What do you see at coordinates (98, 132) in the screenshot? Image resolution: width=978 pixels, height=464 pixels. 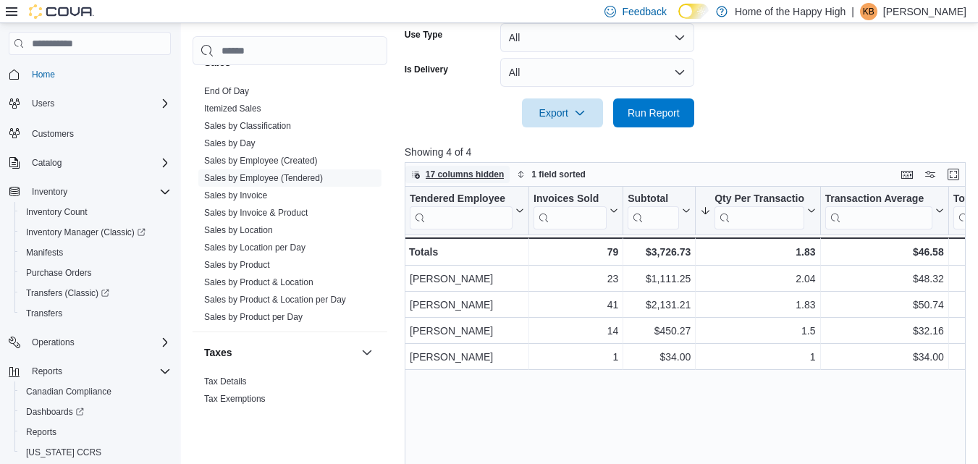 I see `span: Customers` at bounding box center [98, 132].